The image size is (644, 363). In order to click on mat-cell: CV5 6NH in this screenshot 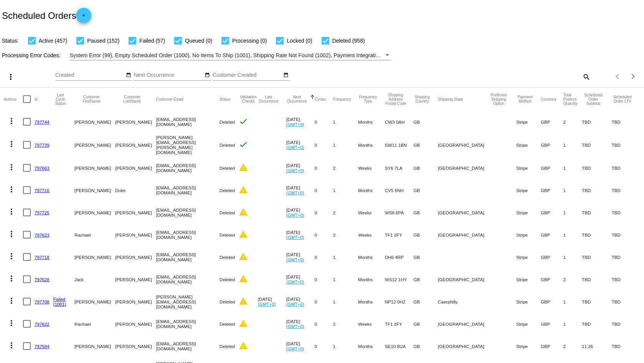, I will do `click(400, 190)`.